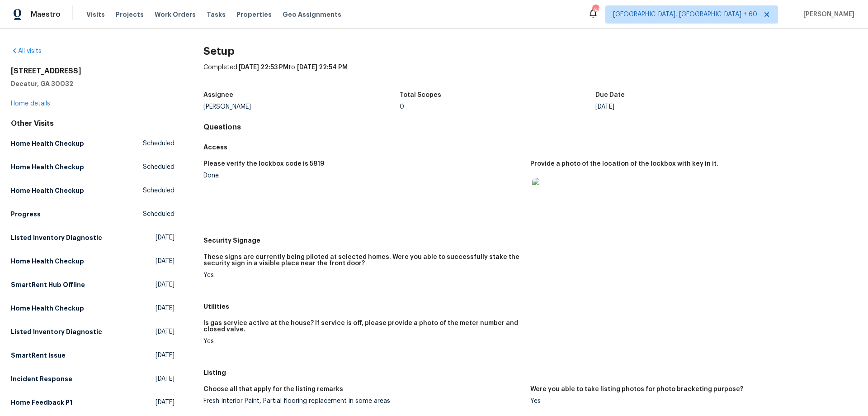 This screenshot has width=868, height=416. I want to click on a: ProgressScheduled, so click(92, 214).